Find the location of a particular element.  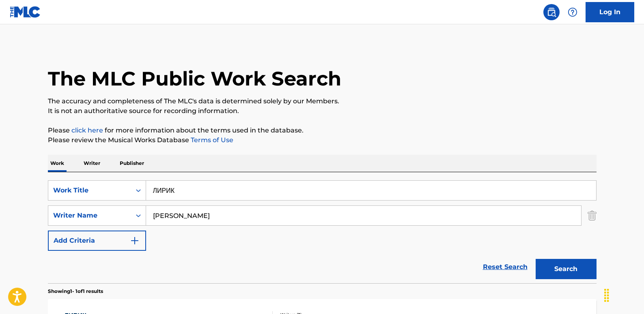

a: Reset Search is located at coordinates (505, 267).